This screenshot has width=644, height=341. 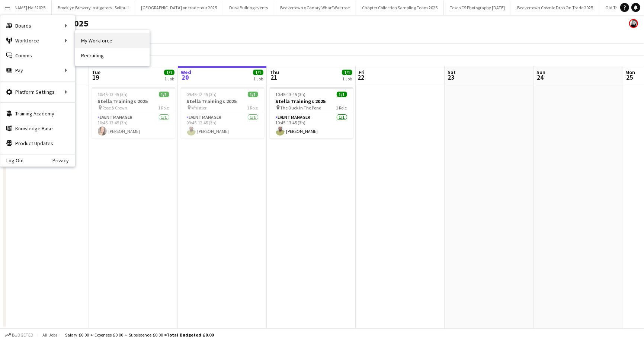 I want to click on span: Tue, so click(x=96, y=72).